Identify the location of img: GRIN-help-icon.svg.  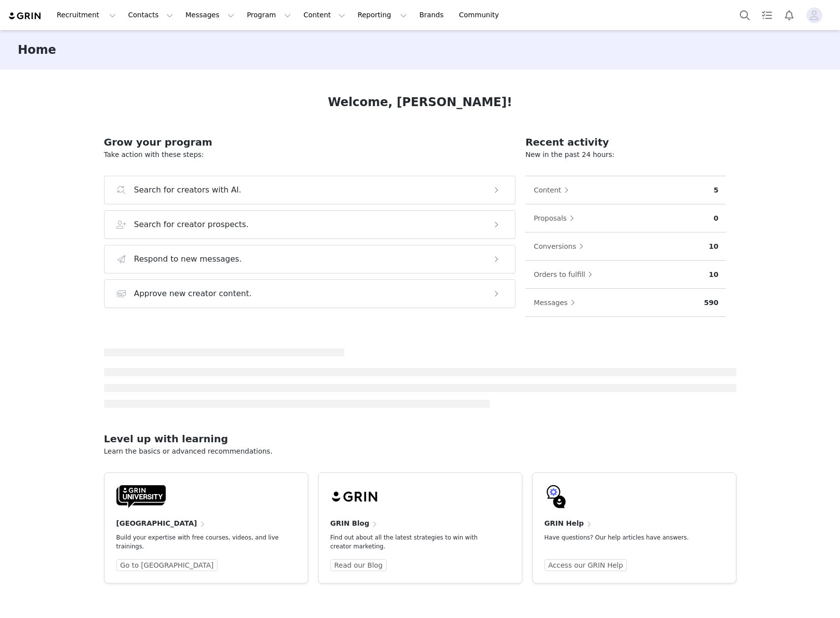
(556, 496).